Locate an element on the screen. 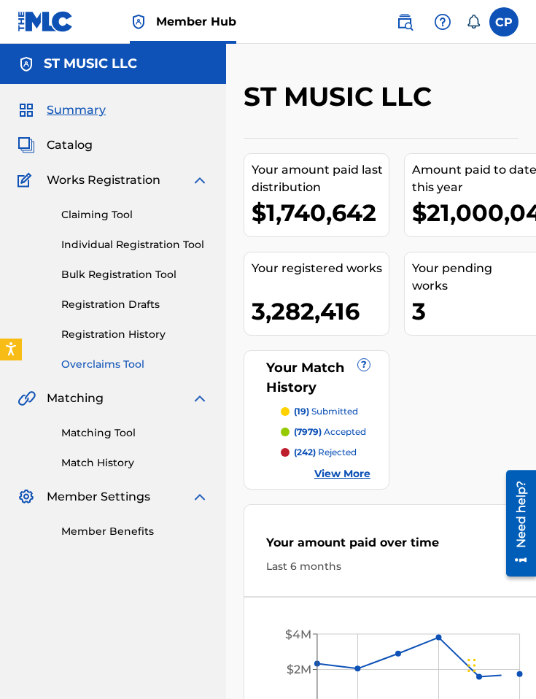  span: (242) is located at coordinates (305, 452).